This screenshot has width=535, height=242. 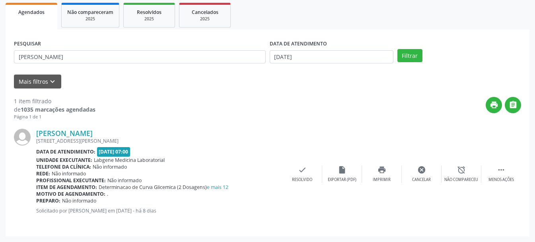 I want to click on i: alarm_off, so click(x=462, y=170).